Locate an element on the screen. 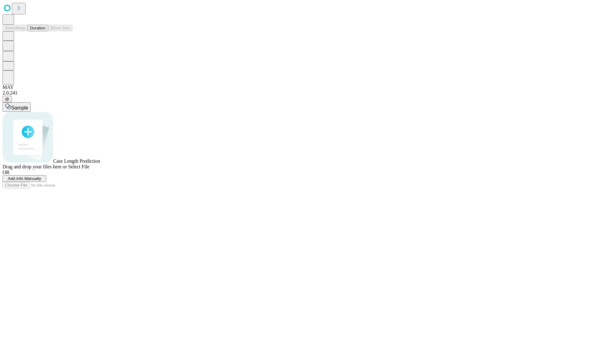 The image size is (600, 338). span: Drag and drop your files here or is located at coordinates (35, 166).